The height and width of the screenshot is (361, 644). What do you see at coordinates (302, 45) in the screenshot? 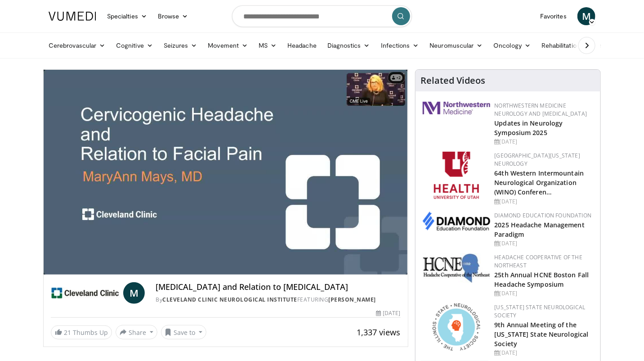
I see `a: Headache` at bounding box center [302, 45].